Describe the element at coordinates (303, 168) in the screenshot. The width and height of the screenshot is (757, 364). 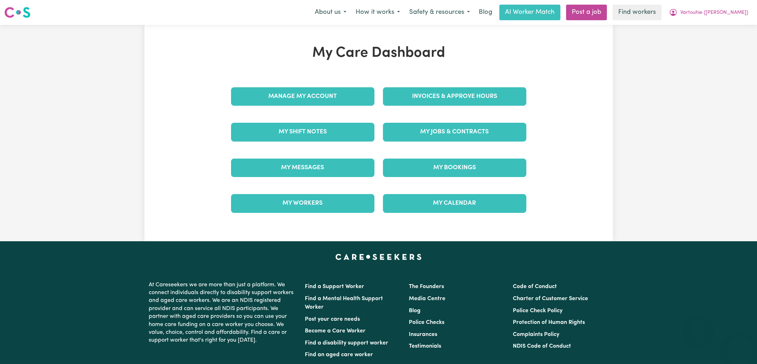
I see `a: My Messages` at that location.